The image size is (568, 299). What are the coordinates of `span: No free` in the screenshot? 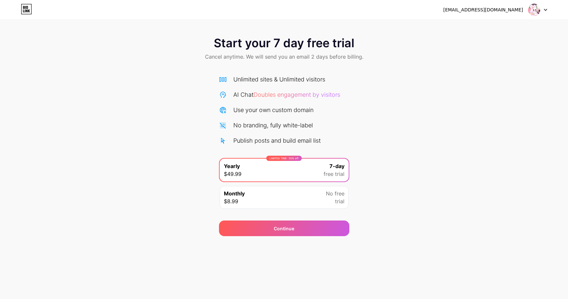 It's located at (335, 193).